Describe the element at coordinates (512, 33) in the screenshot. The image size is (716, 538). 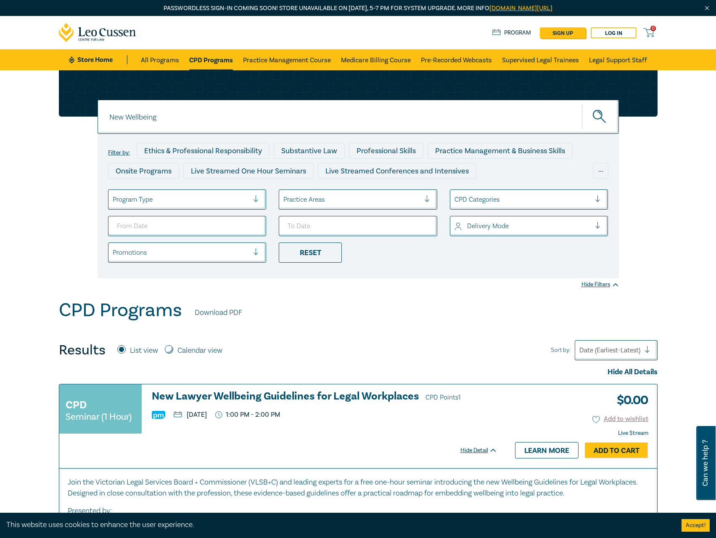
I see `a: Program` at that location.